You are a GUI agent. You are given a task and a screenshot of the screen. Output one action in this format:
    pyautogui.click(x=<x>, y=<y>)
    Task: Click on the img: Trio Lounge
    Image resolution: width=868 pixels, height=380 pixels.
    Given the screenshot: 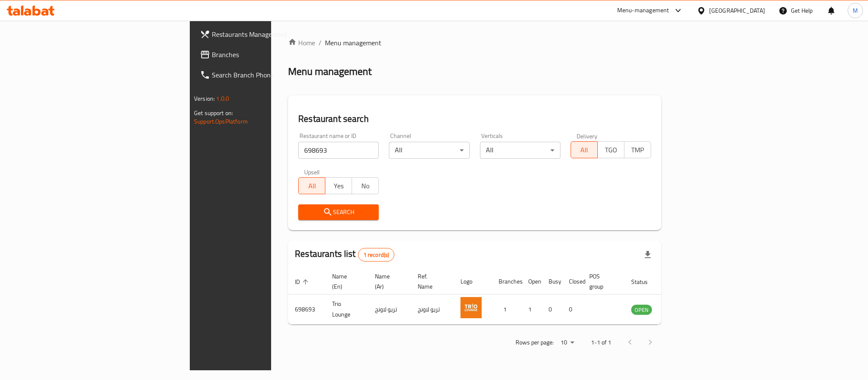 What is the action you would take?
    pyautogui.click(x=471, y=308)
    